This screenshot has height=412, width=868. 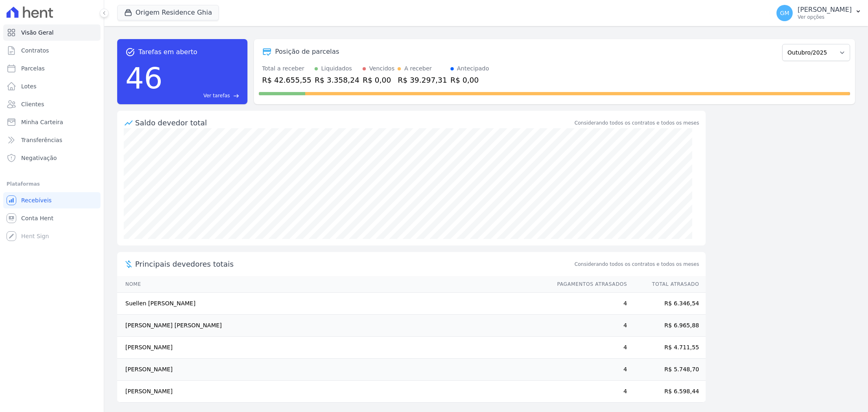 What do you see at coordinates (33, 69) in the screenshot?
I see `span: Parcelas` at bounding box center [33, 69].